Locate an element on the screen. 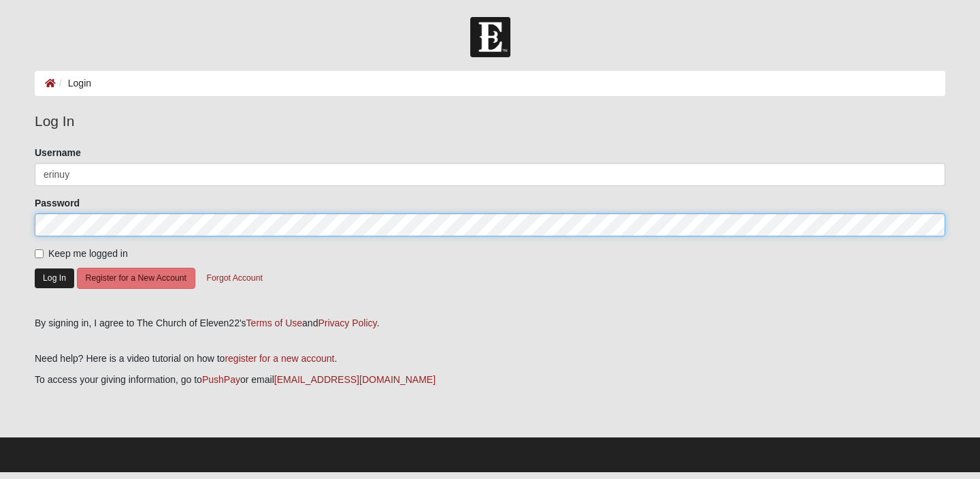 The height and width of the screenshot is (479, 980). a: Privacy Policy is located at coordinates (347, 323).